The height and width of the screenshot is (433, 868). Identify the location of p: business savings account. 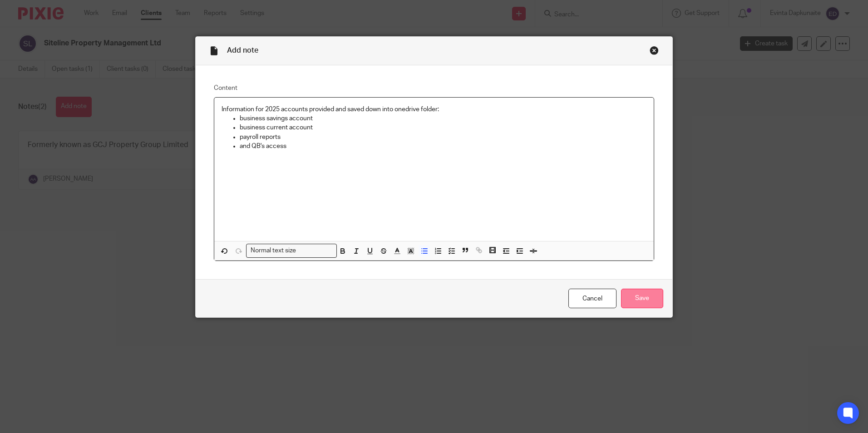
(443, 118).